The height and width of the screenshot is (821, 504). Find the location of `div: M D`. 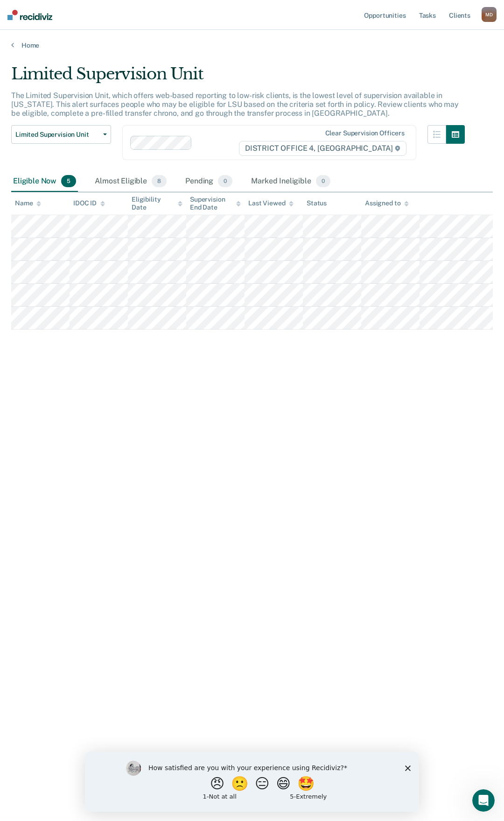

div: M D is located at coordinates (489, 15).